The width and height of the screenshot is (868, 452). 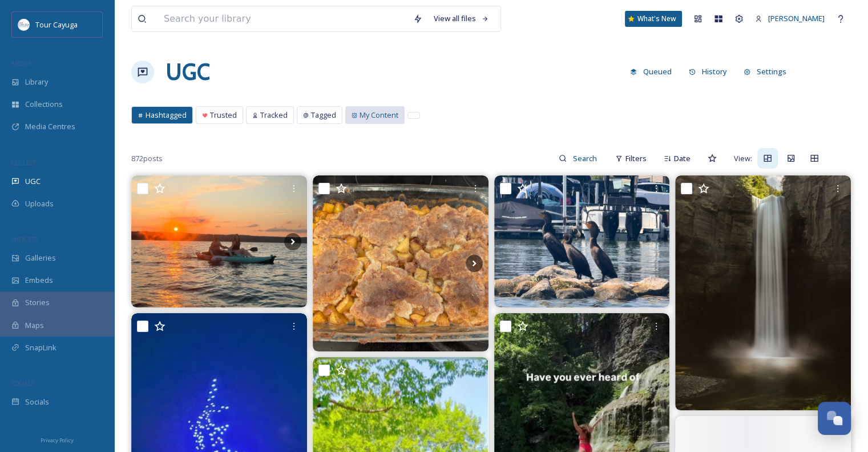 What do you see at coordinates (461, 18) in the screenshot?
I see `a: View all files` at bounding box center [461, 18].